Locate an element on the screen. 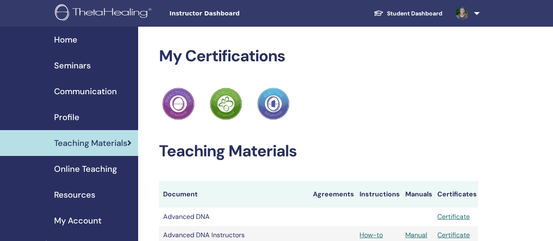 The height and width of the screenshot is (241, 553). span: Resources is located at coordinates (75, 194).